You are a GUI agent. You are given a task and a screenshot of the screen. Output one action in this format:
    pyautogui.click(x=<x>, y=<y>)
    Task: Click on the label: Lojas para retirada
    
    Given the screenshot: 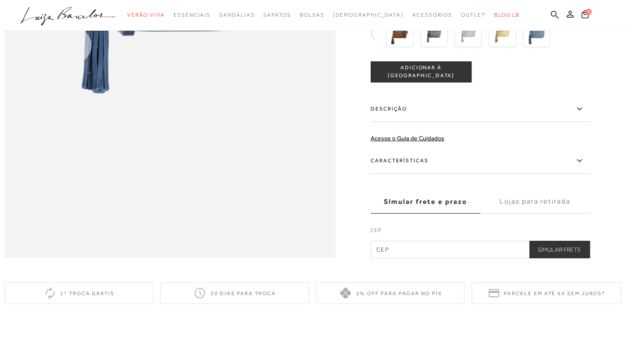 What is the action you would take?
    pyautogui.click(x=535, y=201)
    